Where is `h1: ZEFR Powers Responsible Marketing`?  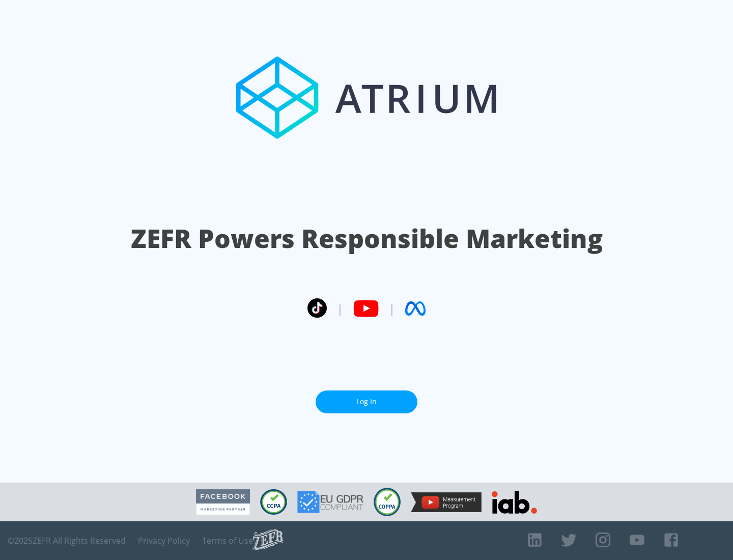 h1: ZEFR Powers Responsible Marketing is located at coordinates (366, 239).